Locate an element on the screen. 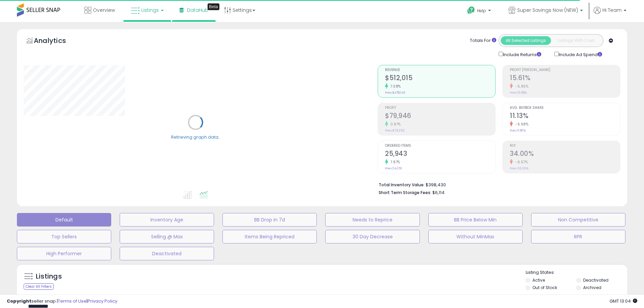  span: Avg. Buybox Share is located at coordinates (565, 108).